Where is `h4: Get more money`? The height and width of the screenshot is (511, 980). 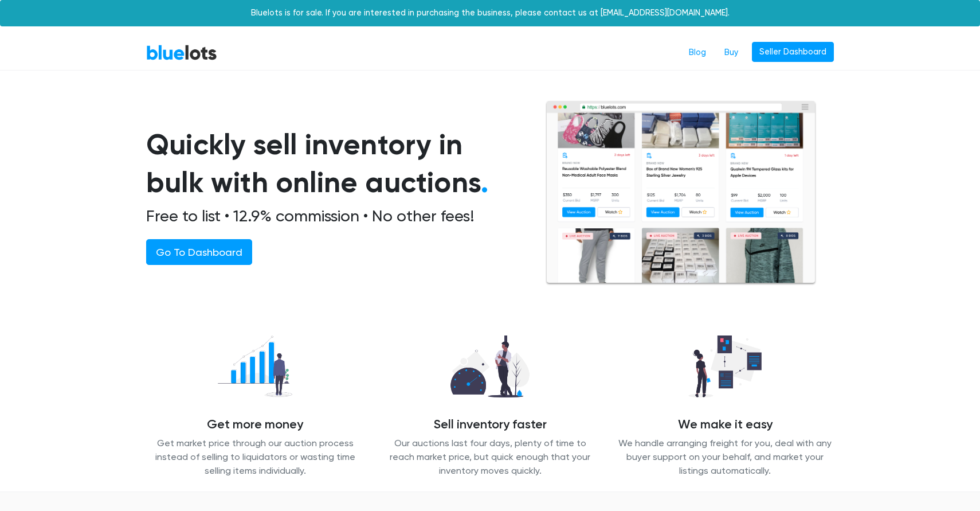 h4: Get more money is located at coordinates (255, 425).